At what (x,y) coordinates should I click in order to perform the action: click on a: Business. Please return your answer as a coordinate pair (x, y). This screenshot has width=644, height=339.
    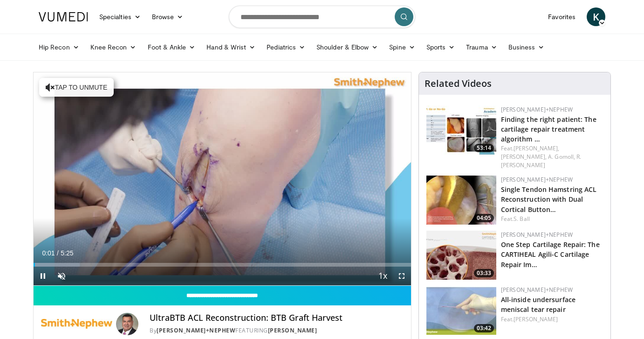
    Looking at the image, I should click on (527, 47).